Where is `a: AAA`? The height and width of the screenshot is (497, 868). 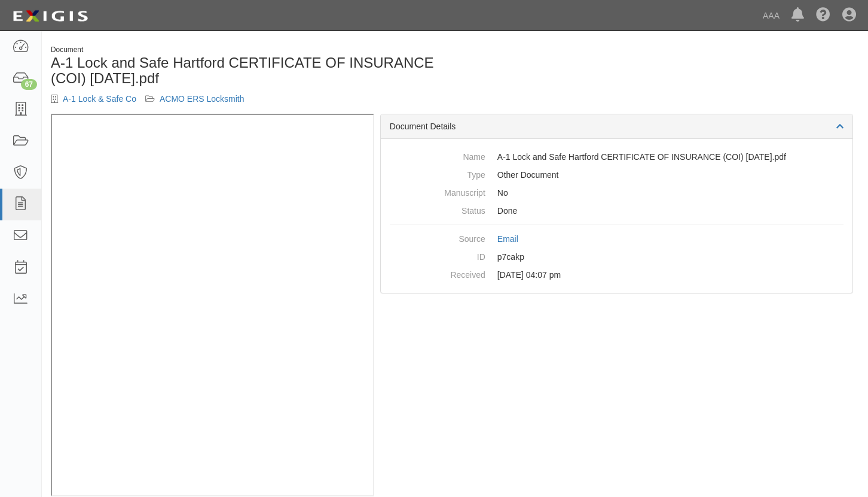
a: AAA is located at coordinates (772, 15).